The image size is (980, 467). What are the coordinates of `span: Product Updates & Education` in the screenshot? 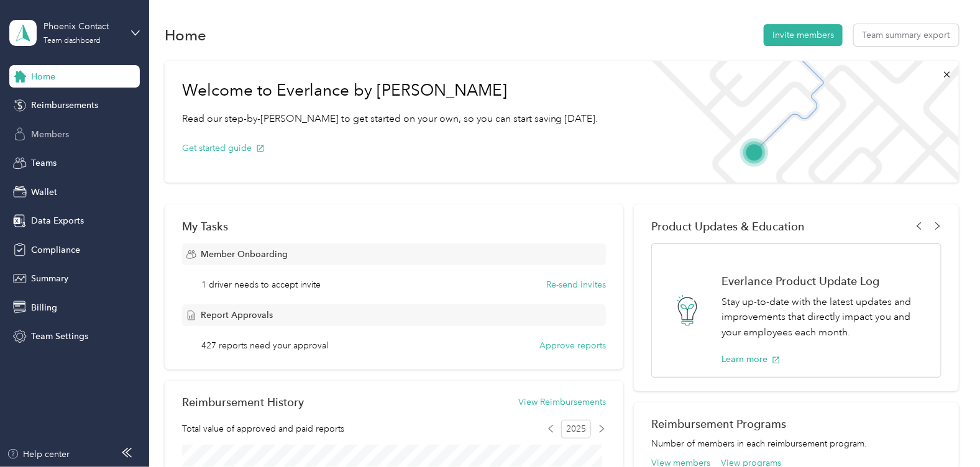 It's located at (727, 227).